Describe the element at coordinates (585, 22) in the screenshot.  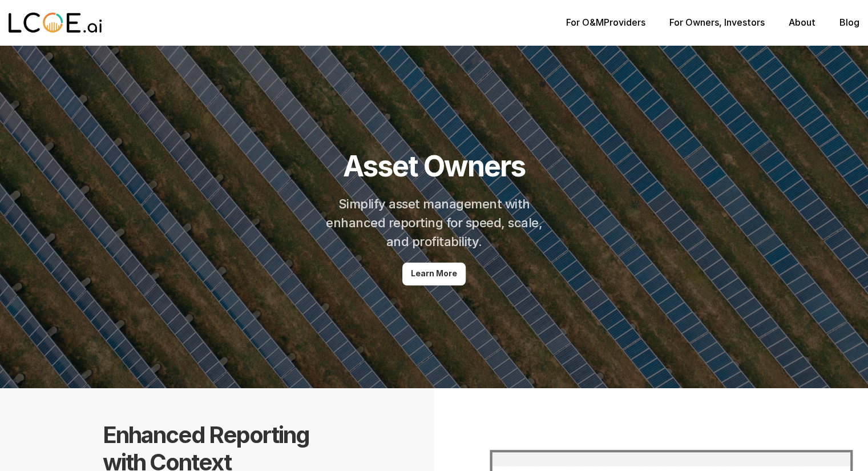
I see `a: For O&M` at that location.